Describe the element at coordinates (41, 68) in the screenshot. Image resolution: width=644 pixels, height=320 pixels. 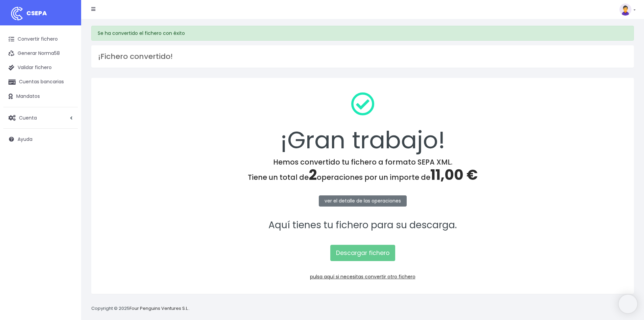
I see `a: Validar fichero` at that location.